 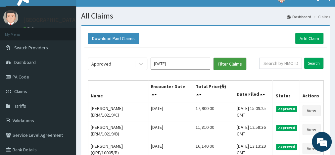 I want to click on th: Encounter Date, so click(x=171, y=91).